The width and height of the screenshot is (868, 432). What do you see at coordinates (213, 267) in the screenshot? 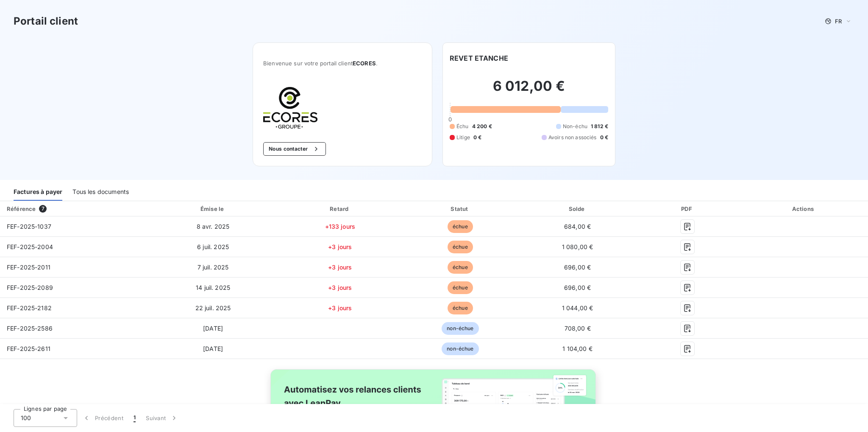
I see `span: 7 juil. 2025` at bounding box center [213, 267].